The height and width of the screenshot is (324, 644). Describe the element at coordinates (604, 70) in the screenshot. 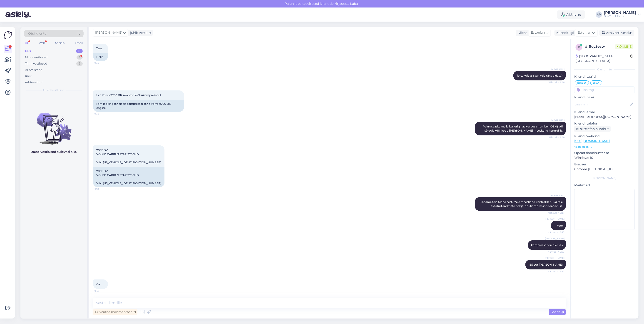

I see `div: Kliendi info` at that location.